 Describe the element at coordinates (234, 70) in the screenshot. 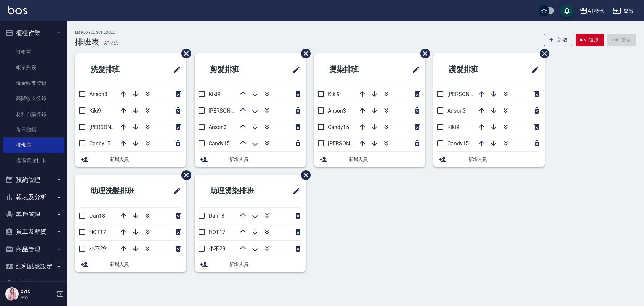

I see `h2: 剪髮排班` at that location.